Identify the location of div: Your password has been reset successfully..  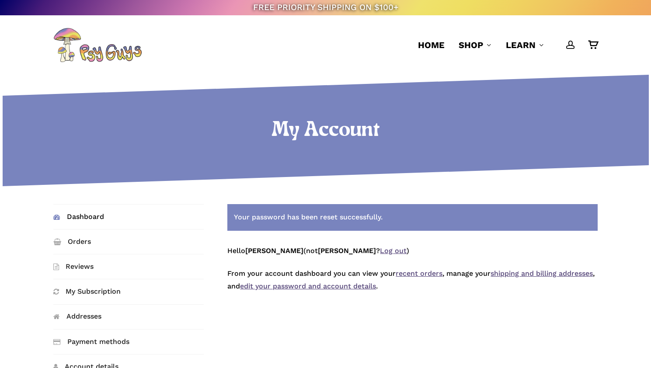
(412, 217).